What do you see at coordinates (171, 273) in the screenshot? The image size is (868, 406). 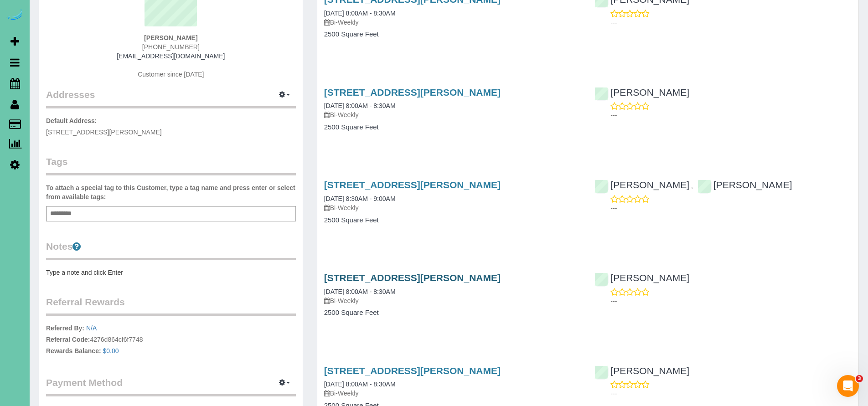 I see `pre: Type a note and click Enter` at bounding box center [171, 273].